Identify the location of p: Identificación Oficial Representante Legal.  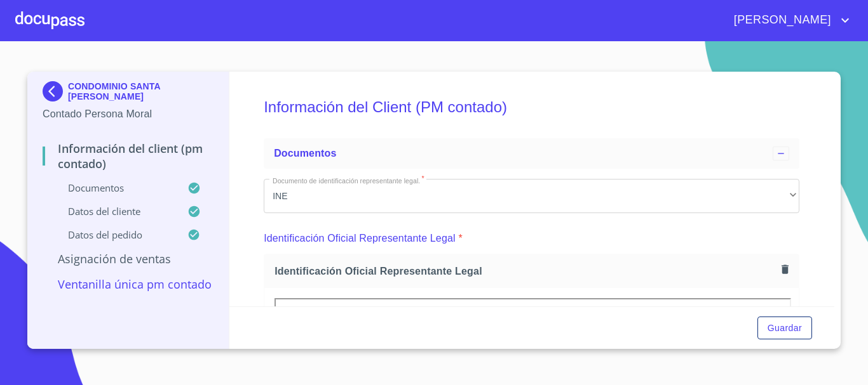
(359, 239).